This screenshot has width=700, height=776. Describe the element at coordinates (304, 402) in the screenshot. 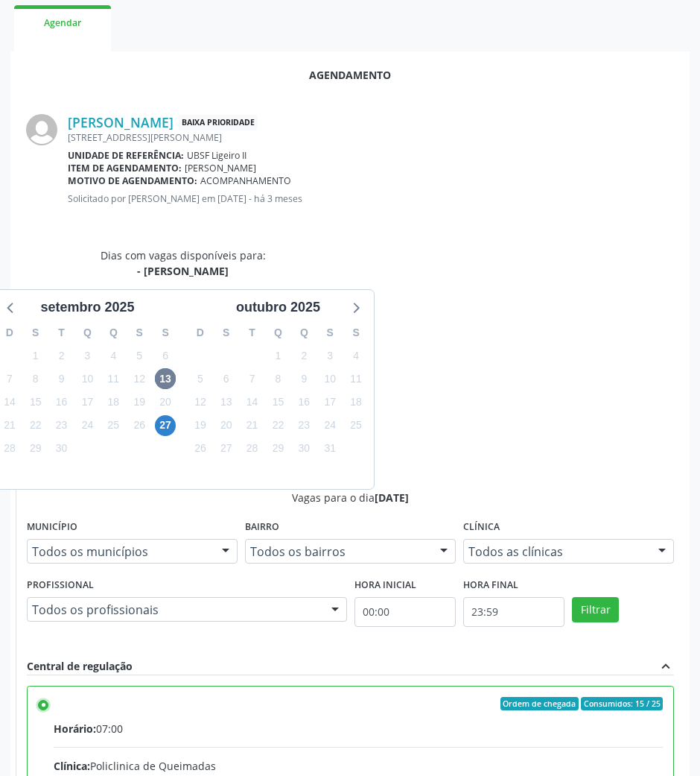

I see `span: quinta-feira, 16 de outubro de 2025` at that location.